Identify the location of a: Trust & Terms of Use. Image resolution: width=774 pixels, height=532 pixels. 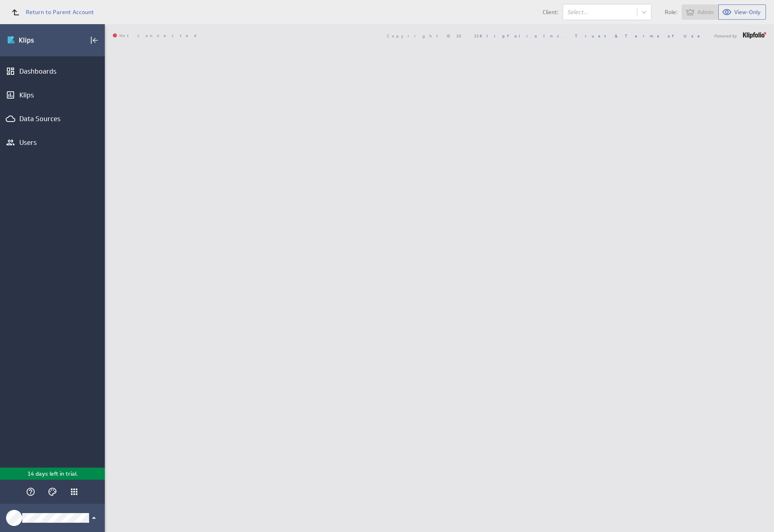
(640, 36).